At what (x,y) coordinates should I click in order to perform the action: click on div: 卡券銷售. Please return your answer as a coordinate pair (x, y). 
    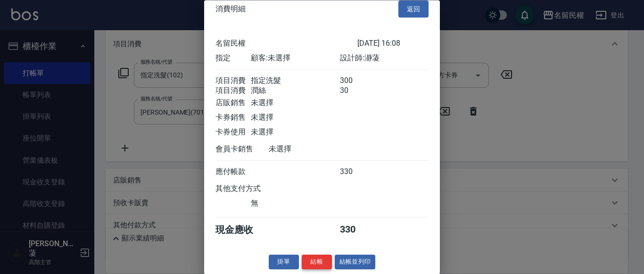
    Looking at the image, I should click on (233, 118).